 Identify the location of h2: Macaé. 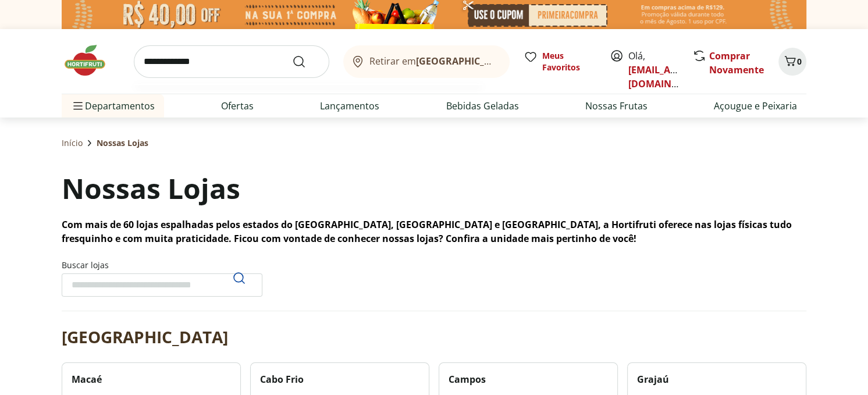
(86, 379).